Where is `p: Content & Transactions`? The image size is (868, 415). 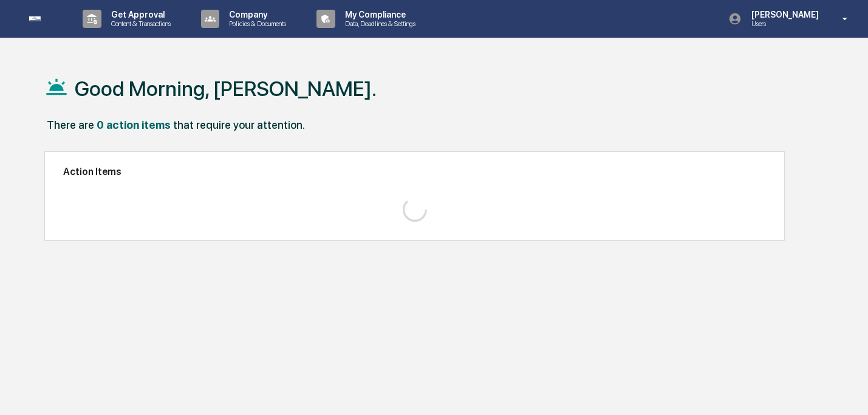
p: Content & Transactions is located at coordinates (139, 24).